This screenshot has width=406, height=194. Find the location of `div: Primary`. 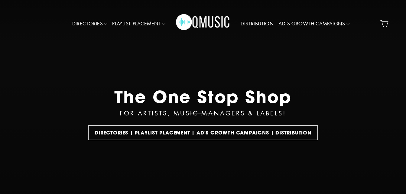

div: Primary is located at coordinates (203, 24).